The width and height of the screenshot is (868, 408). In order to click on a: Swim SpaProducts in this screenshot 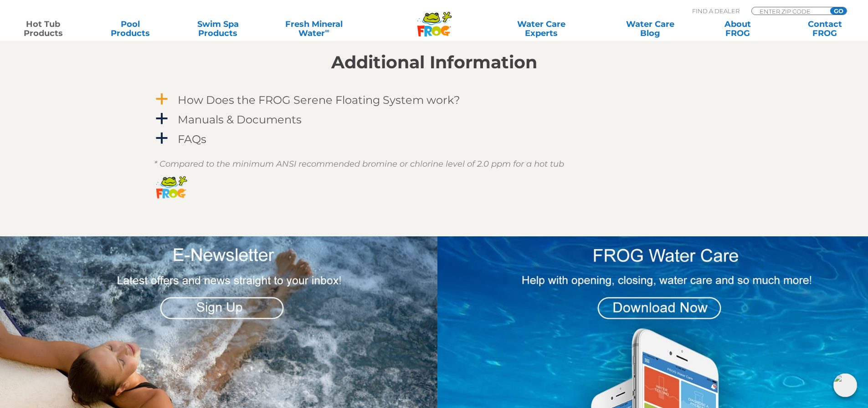, I will do `click(218, 29)`.